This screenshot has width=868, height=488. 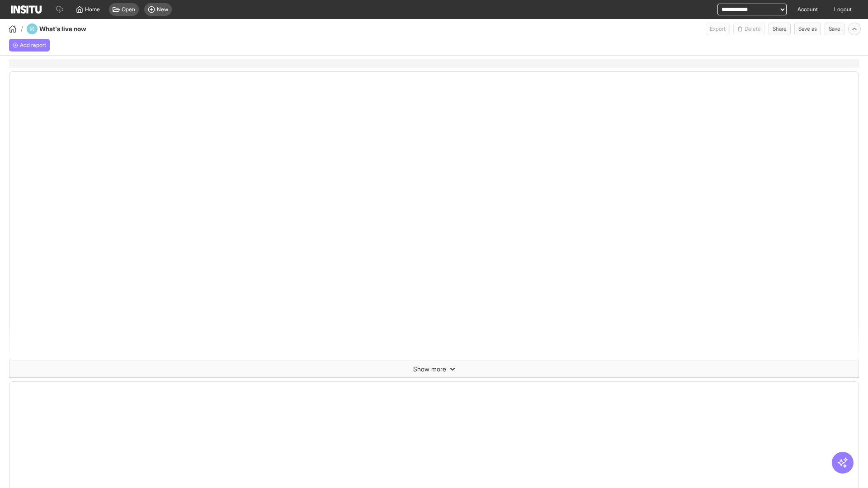 What do you see at coordinates (717, 29) in the screenshot?
I see `button: Export` at bounding box center [717, 29].